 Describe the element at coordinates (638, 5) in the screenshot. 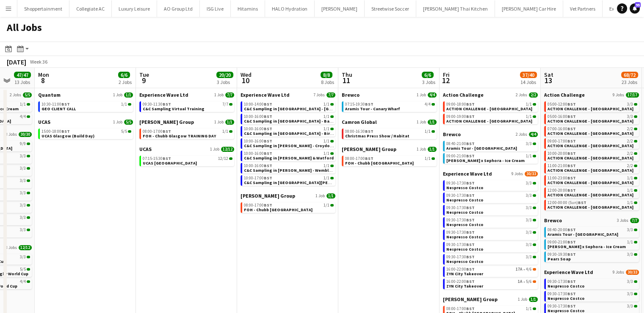

I see `span: 95` at that location.